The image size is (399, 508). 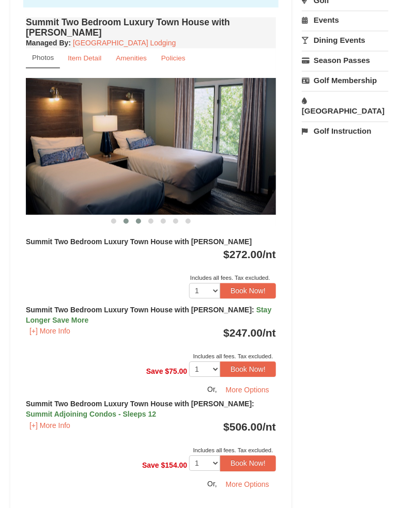 What do you see at coordinates (131, 58) in the screenshot?
I see `small: Amenities` at bounding box center [131, 58].